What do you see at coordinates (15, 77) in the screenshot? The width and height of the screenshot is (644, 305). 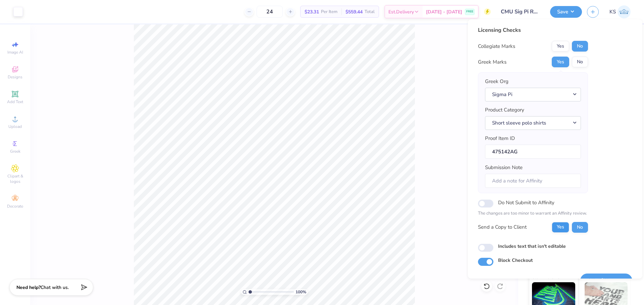 I see `span: Designs` at bounding box center [15, 77].